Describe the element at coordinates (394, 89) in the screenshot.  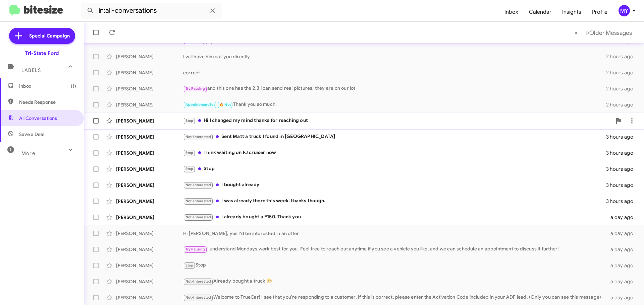
I see `div: and this one has the 2.3 i can send real pictures, they are on our lot` at that location.